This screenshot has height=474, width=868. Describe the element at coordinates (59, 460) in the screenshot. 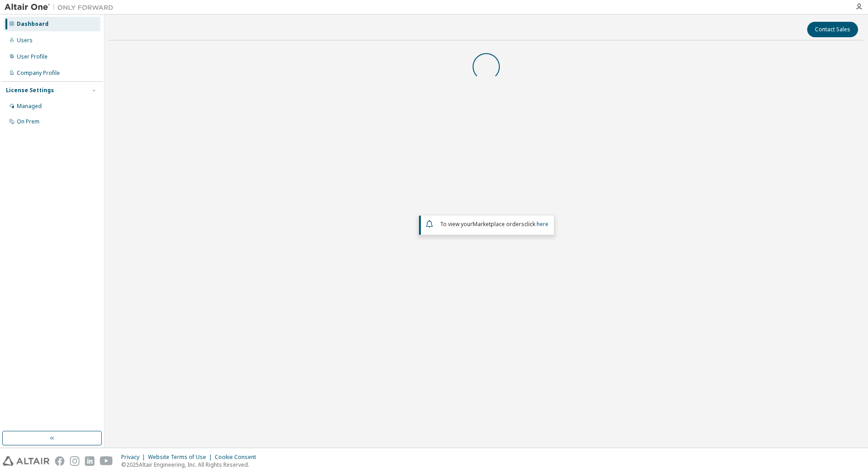

I see `img: facebook.svg` at that location.